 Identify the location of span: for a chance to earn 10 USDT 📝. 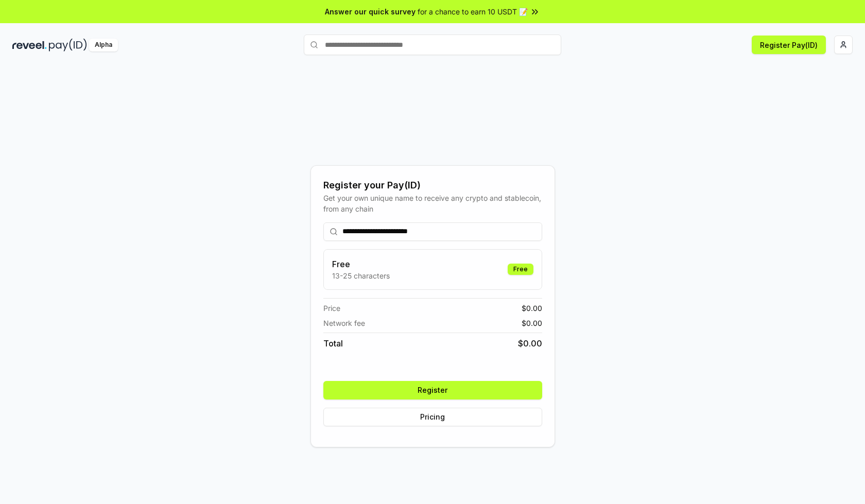
(473, 12).